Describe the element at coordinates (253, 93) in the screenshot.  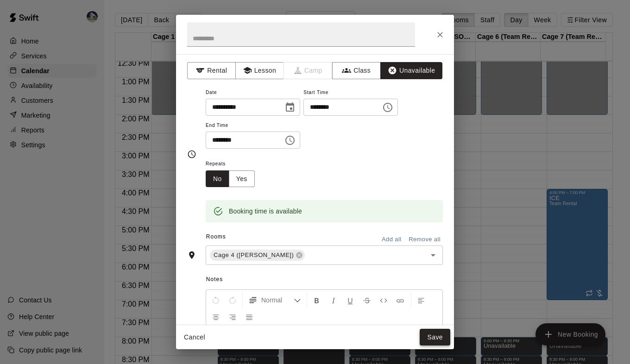
I see `span: Date` at that location.